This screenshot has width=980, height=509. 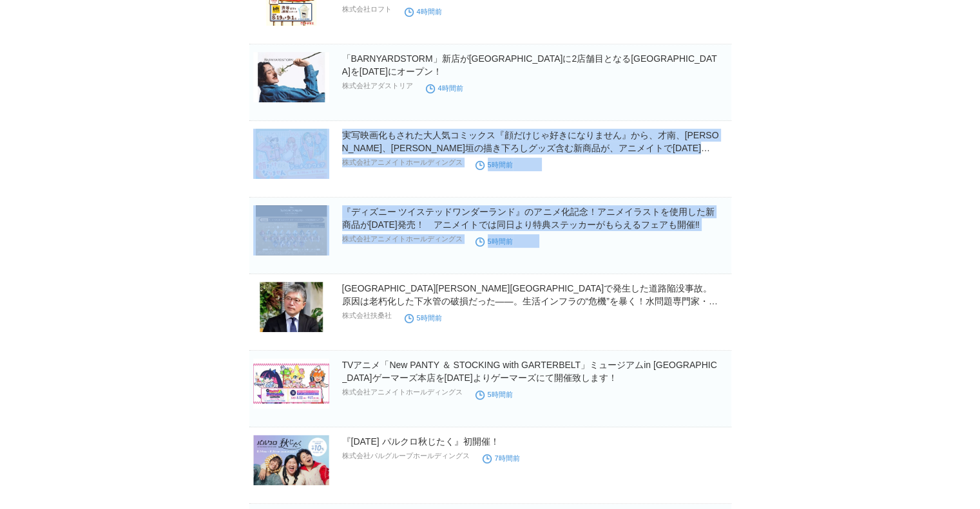 What do you see at coordinates (366, 9) in the screenshot?
I see `p: 株式会社ロフト` at bounding box center [366, 9].